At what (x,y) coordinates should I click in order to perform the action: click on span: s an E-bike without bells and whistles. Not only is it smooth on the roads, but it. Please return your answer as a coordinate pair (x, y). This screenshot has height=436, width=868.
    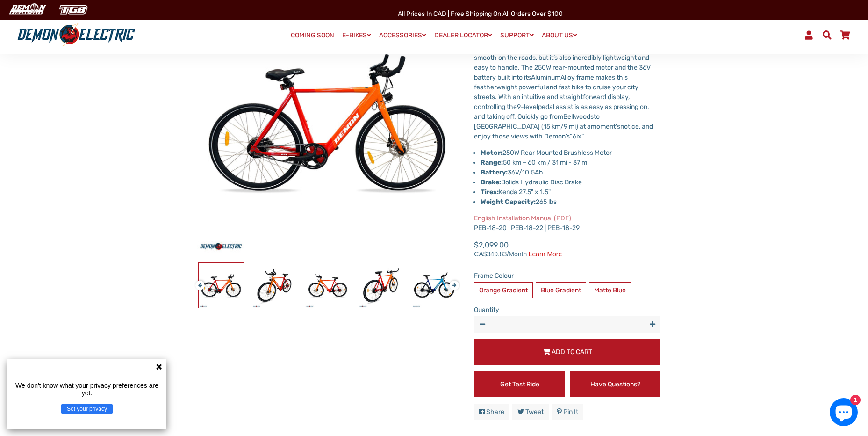
    Looking at the image, I should click on (558, 53).